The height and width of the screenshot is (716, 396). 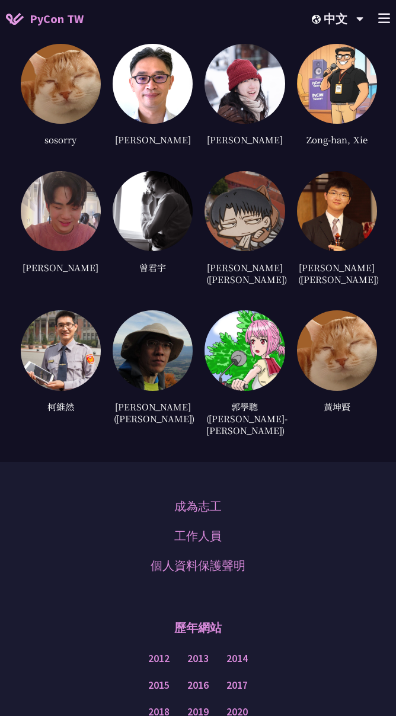 What do you see at coordinates (244, 350) in the screenshot?
I see `img: 761e049ec1edd5d40c9073b5ed8731ef.jpg` at bounding box center [244, 350].